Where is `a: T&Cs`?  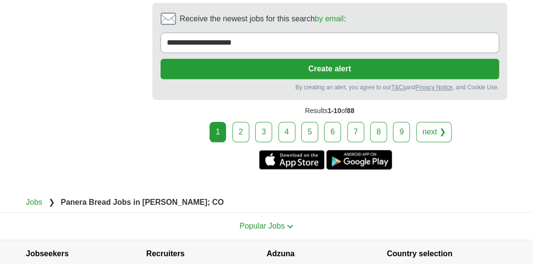 a: T&Cs is located at coordinates (398, 87).